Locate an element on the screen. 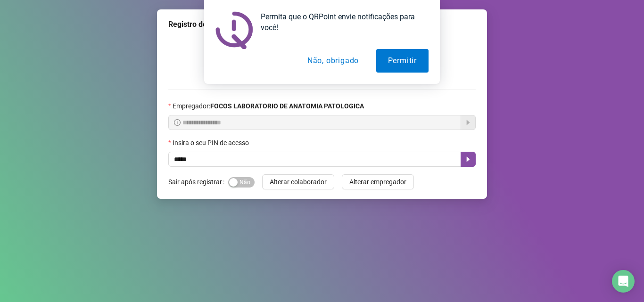 This screenshot has width=644, height=302. div: Permita que o QRPoint envie notificações para você! is located at coordinates (341, 22).